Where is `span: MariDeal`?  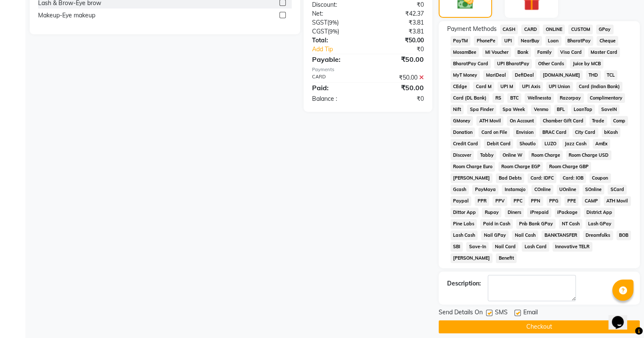
span: MariDeal is located at coordinates (496, 75).